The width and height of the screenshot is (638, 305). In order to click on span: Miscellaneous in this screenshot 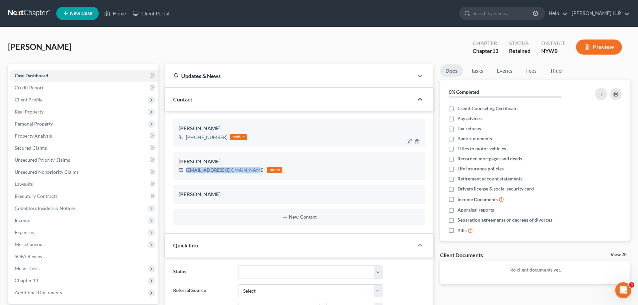, I will do `click(29, 244)`.